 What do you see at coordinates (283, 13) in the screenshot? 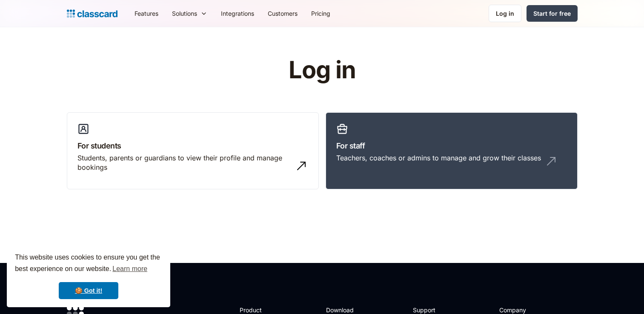
I see `a: Customers` at bounding box center [283, 13].